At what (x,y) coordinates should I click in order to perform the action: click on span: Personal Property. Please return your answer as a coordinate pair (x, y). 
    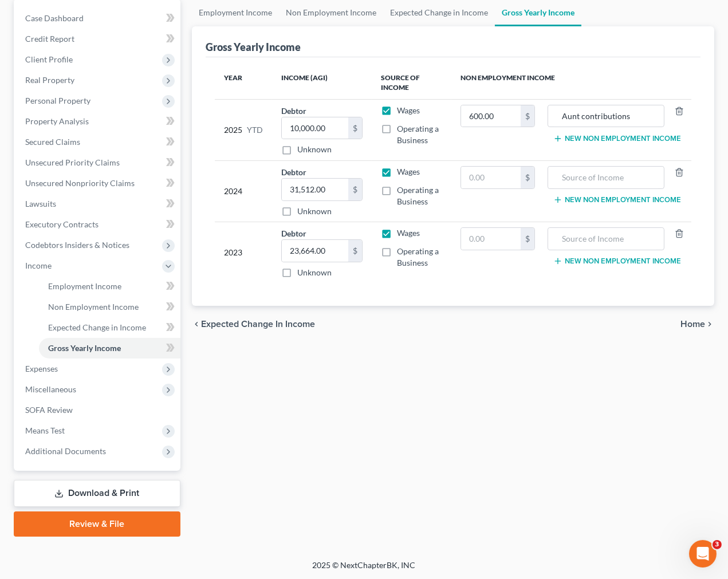
    Looking at the image, I should click on (58, 100).